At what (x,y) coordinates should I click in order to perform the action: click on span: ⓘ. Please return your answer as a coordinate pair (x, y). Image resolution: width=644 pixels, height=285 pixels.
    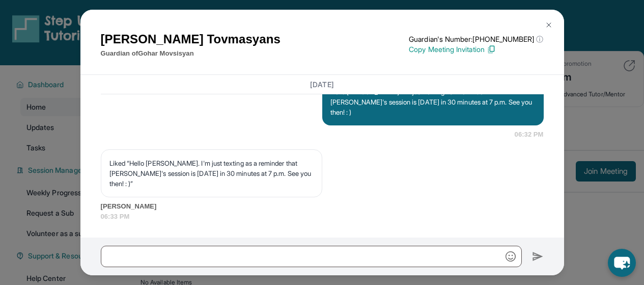
    Looking at the image, I should click on (540, 39).